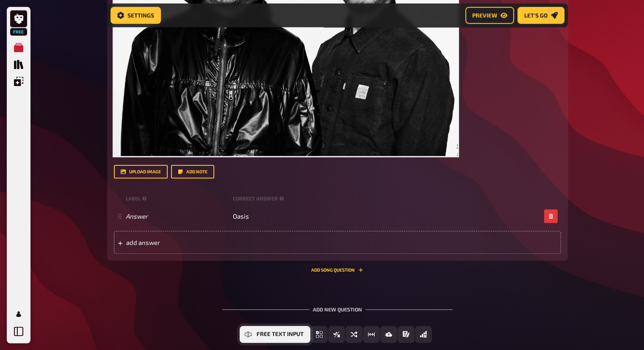  I want to click on div: Add new question, so click(337, 306).